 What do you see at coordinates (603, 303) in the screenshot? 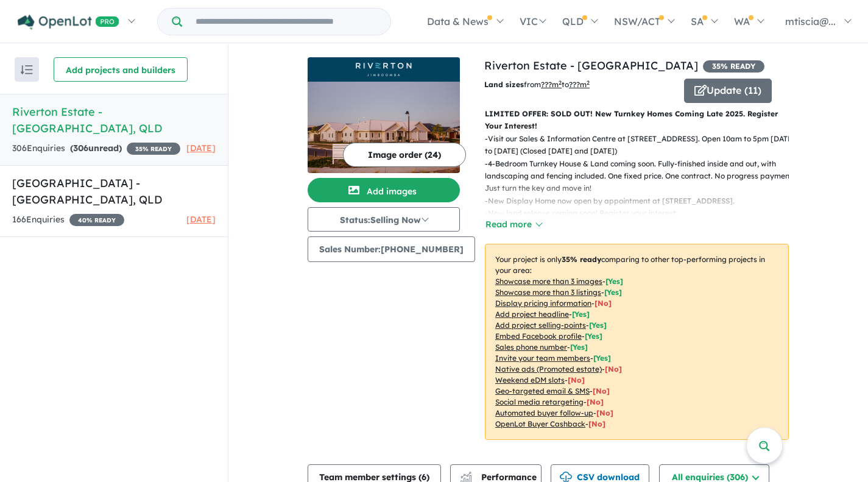
I see `span: [ No ]` at bounding box center [603, 303].